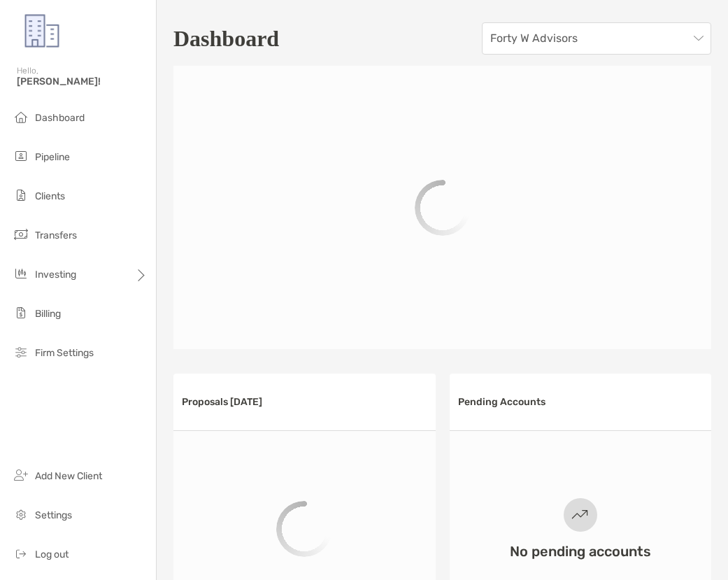 Image resolution: width=728 pixels, height=580 pixels. What do you see at coordinates (226, 39) in the screenshot?
I see `h1: Dashboard` at bounding box center [226, 39].